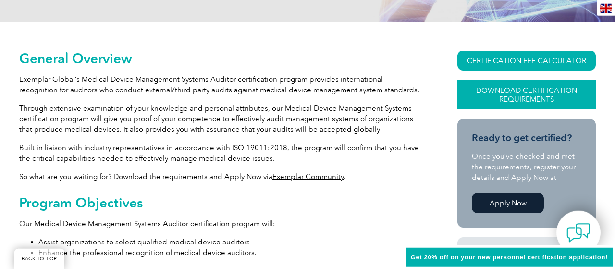 This screenshot has height=269, width=615. Describe the element at coordinates (221, 119) in the screenshot. I see `p: Through extensive examination of your knowledge and personal attributes, our Medical Device Manag...` at that location.